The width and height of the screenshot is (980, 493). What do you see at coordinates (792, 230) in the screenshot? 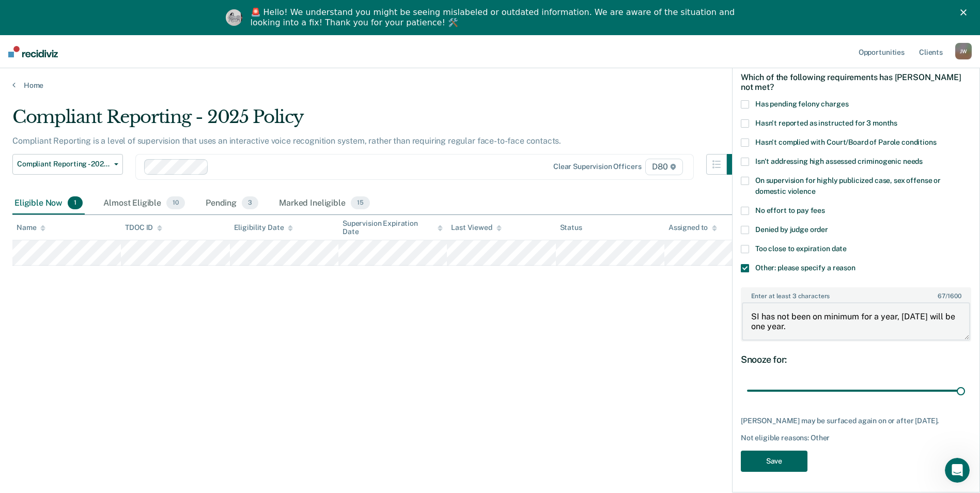
I see `span: Denied by judge order` at bounding box center [792, 230].